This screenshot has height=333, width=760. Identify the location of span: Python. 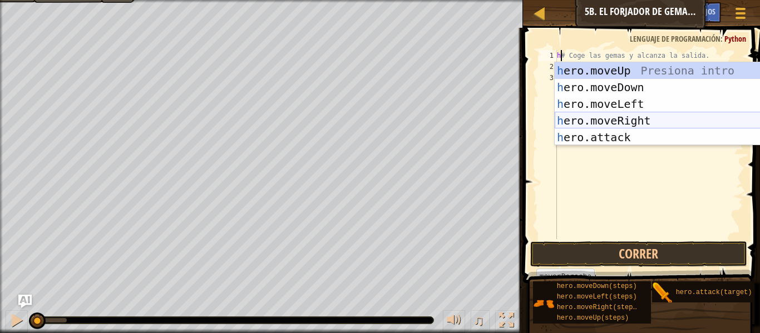
(735, 38).